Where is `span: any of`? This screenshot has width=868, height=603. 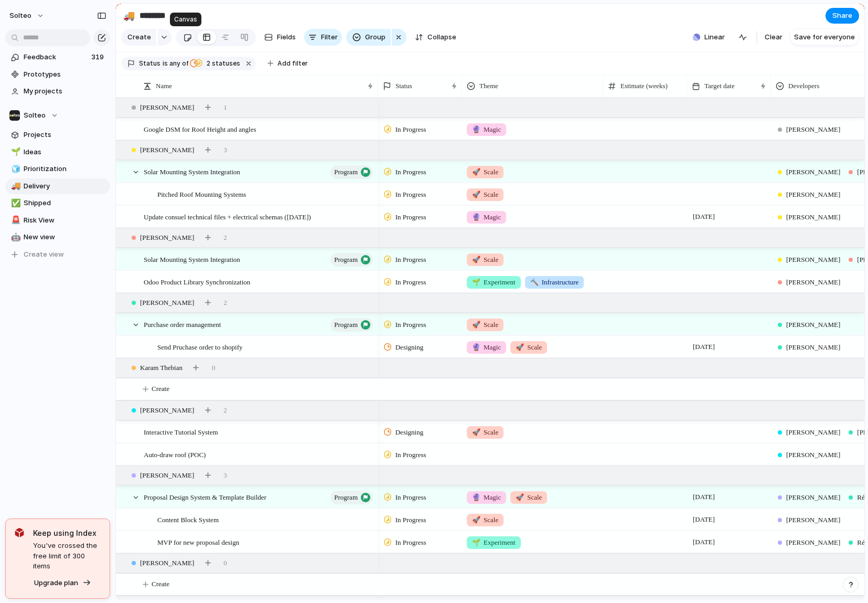 span: any of is located at coordinates (178, 63).